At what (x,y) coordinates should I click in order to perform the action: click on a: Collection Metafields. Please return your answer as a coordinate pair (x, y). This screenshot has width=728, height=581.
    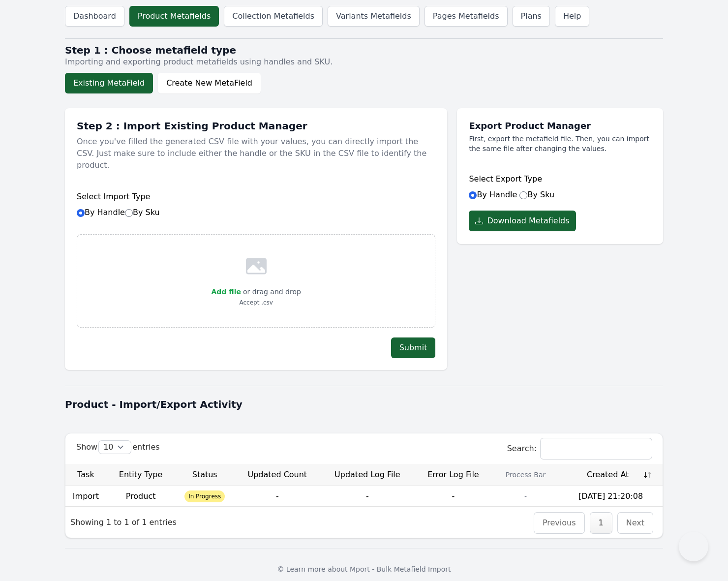
    Looking at the image, I should click on (273, 16).